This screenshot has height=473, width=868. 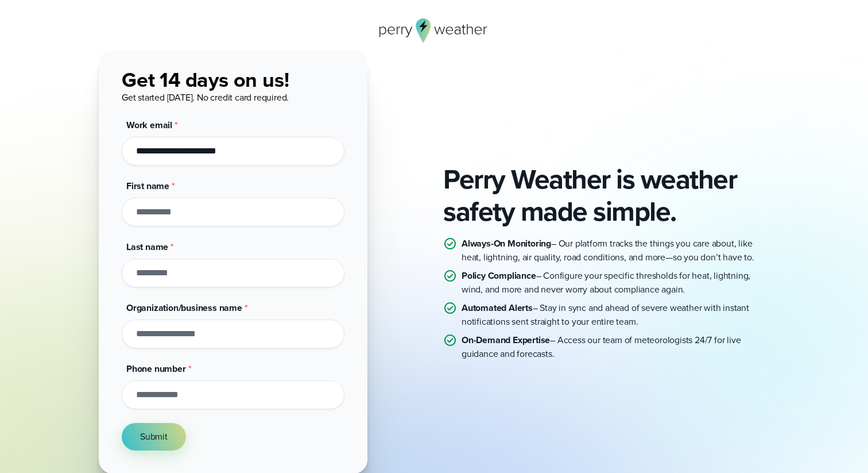 I want to click on strong: On-Demand Expertise, so click(x=506, y=339).